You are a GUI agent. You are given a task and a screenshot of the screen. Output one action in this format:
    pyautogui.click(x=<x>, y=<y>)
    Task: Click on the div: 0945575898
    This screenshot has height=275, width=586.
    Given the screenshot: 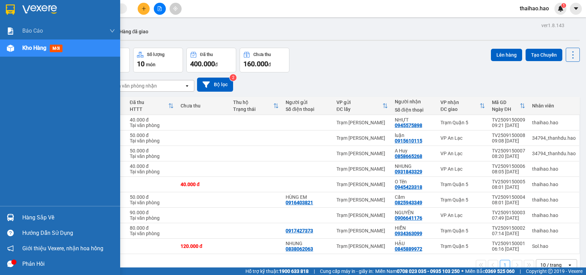 What is the action you would take?
    pyautogui.click(x=408, y=125)
    